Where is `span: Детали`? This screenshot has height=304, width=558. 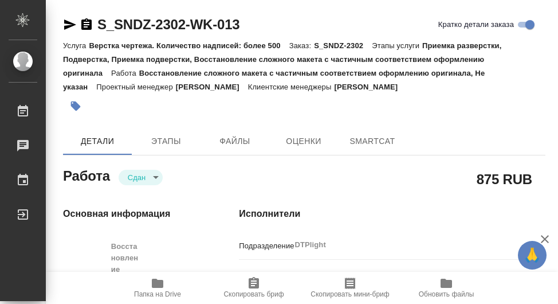 span: Детали is located at coordinates (97, 141).